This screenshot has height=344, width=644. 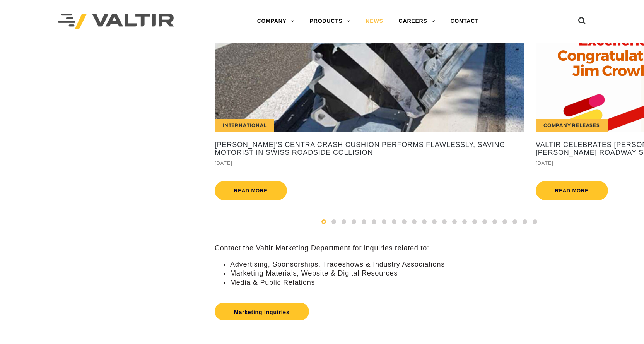 I want to click on a: CAREERS, so click(x=417, y=21).